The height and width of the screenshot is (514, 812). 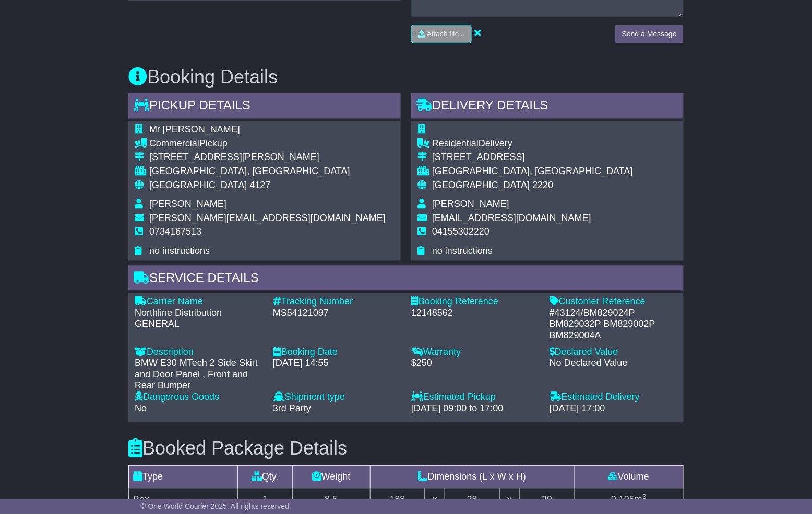 I want to click on div: Customer Reference, so click(x=613, y=302).